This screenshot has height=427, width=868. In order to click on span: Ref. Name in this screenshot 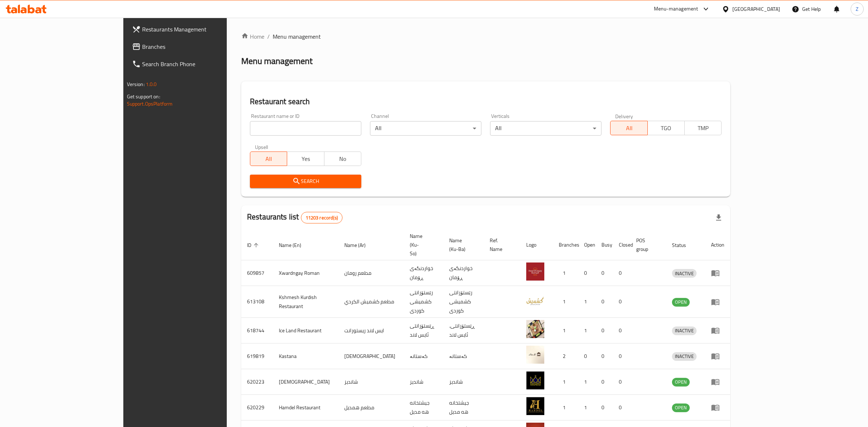, I will do `click(500, 245)`.